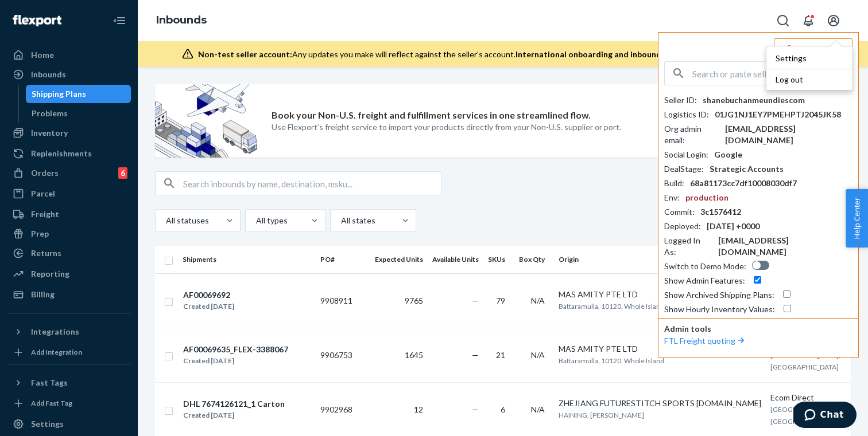  I want to click on button: Fast Tags, so click(69, 383).